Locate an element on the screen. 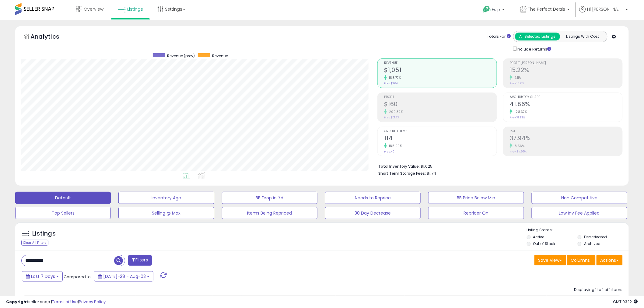 This screenshot has width=644, height=308. small: Prev: 18.33% is located at coordinates (517, 117).